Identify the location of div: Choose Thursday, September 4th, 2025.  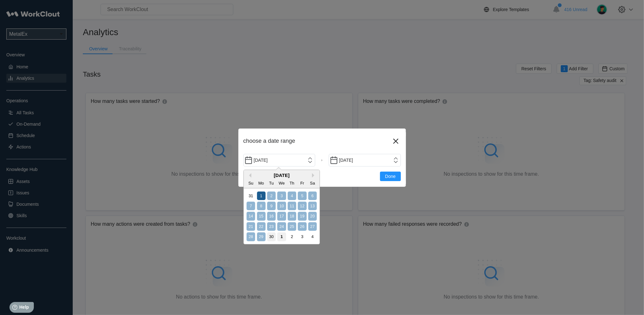
(292, 196).